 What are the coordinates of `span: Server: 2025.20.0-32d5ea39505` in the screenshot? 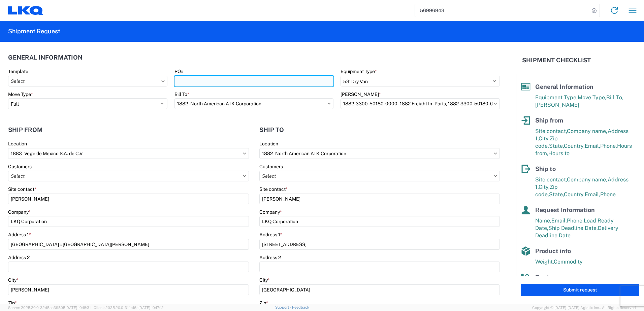 It's located at (49, 307).